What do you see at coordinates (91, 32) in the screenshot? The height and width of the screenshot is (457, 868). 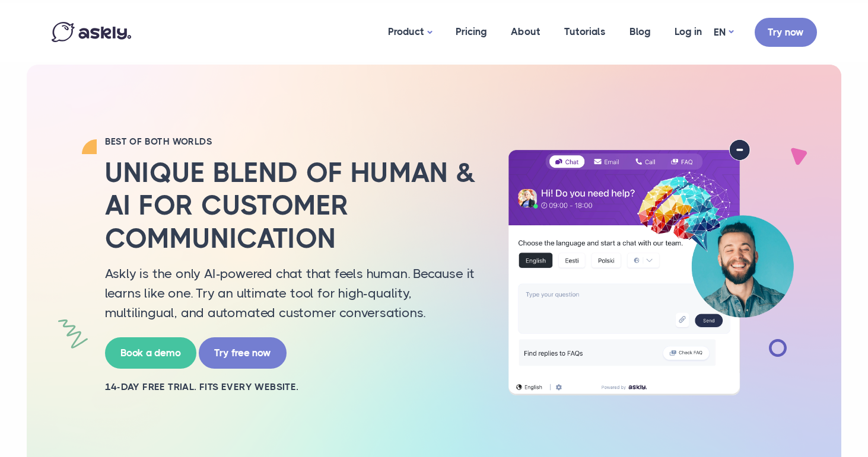 I see `img: Askly` at bounding box center [91, 32].